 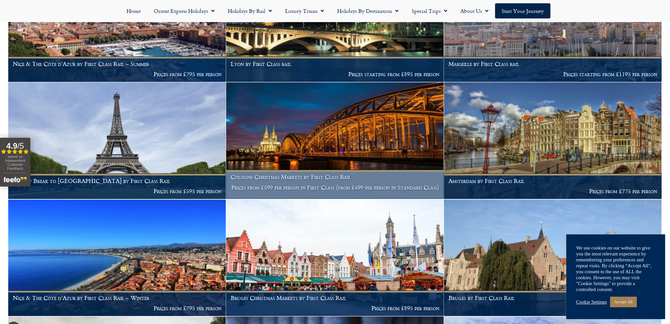 What do you see at coordinates (117, 191) in the screenshot?
I see `p: Prices from £595 per person` at bounding box center [117, 191].